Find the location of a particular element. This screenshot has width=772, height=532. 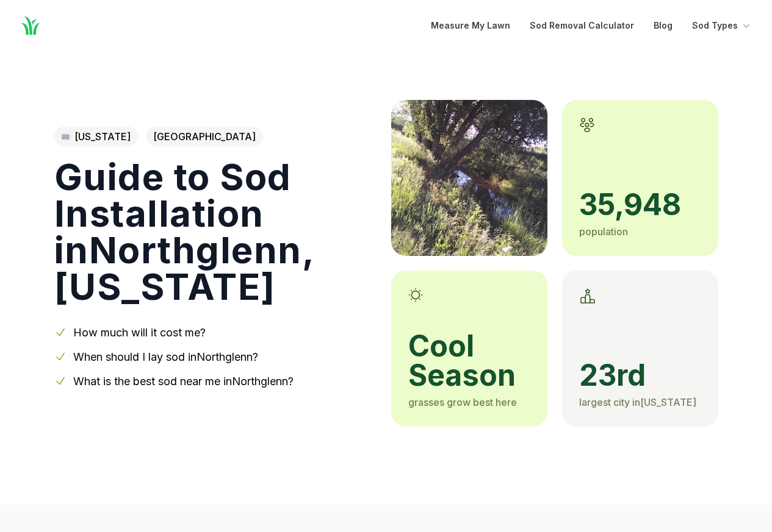

a: What is the best sod near me inNorthglenn? is located at coordinates (183, 381).